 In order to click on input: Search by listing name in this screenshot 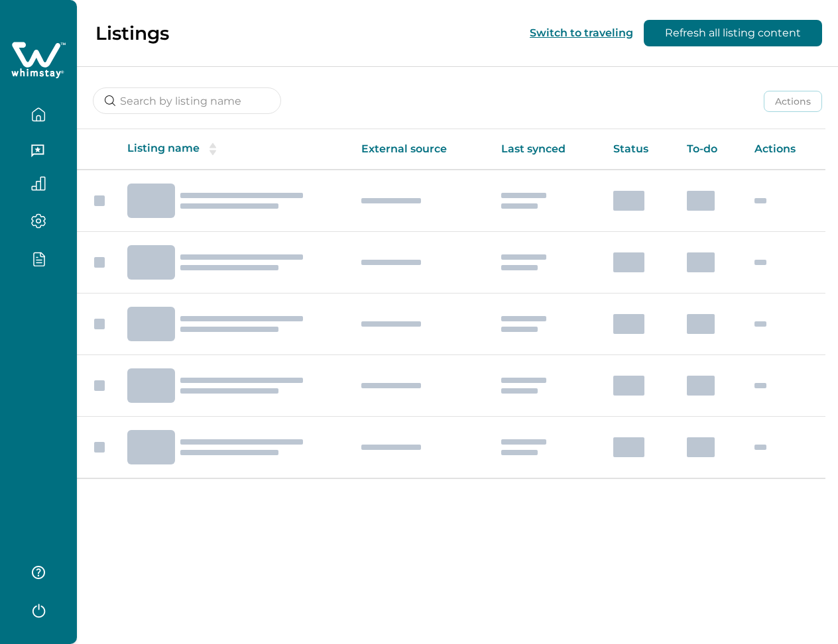, I will do `click(187, 101)`.